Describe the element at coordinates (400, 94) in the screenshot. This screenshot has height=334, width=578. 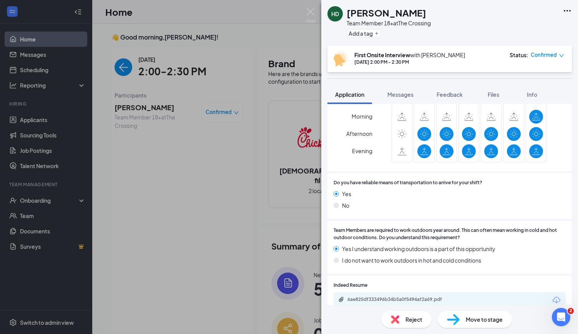
I see `span: Messages` at that location.